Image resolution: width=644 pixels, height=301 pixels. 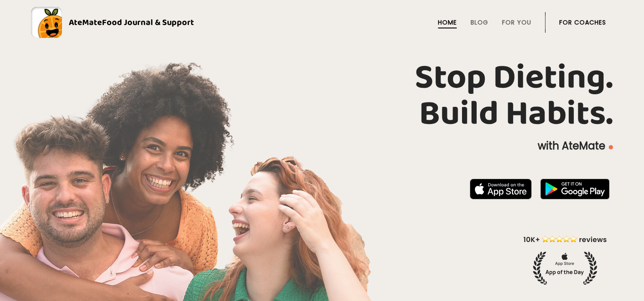 What do you see at coordinates (322, 146) in the screenshot?
I see `p: with AteMate` at bounding box center [322, 146].